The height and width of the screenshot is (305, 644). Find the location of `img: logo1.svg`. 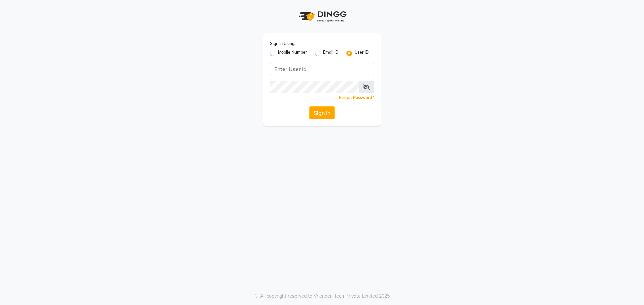

img: logo1.svg is located at coordinates (322, 17).